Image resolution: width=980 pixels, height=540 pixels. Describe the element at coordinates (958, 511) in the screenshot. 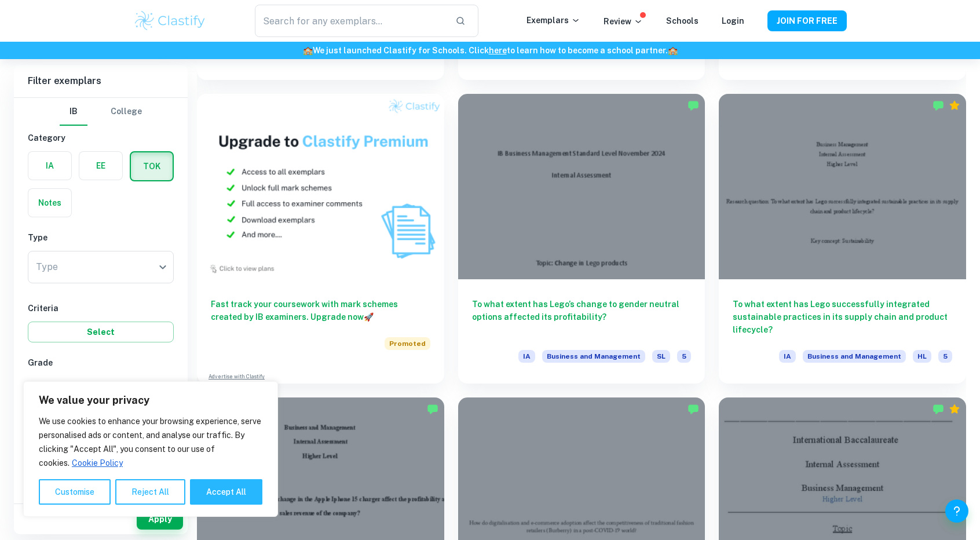

I see `button: Help and Feedback` at that location.